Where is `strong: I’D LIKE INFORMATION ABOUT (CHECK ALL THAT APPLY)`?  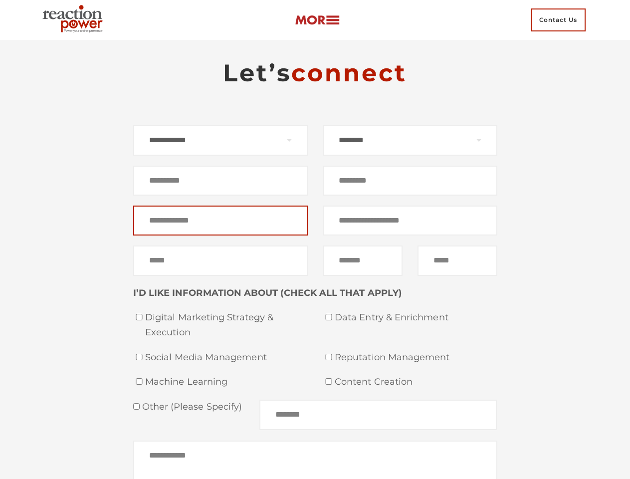
strong: I’D LIKE INFORMATION ABOUT (CHECK ALL THAT APPLY) is located at coordinates (267, 293).